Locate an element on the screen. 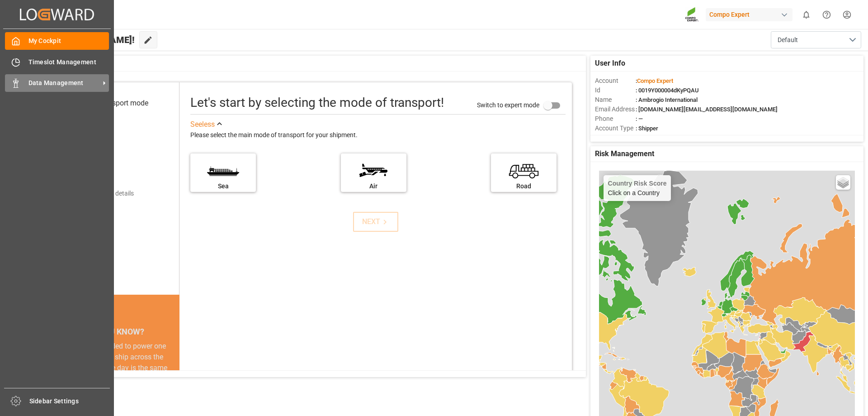 Image resolution: width=868 pixels, height=416 pixels. div: Road is located at coordinates (523, 186).